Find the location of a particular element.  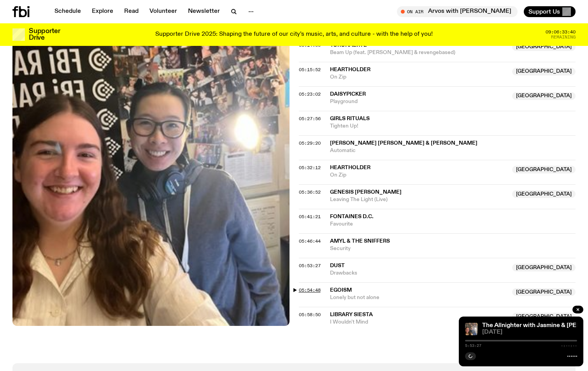

span: Fontaines D.C. is located at coordinates (352, 217).